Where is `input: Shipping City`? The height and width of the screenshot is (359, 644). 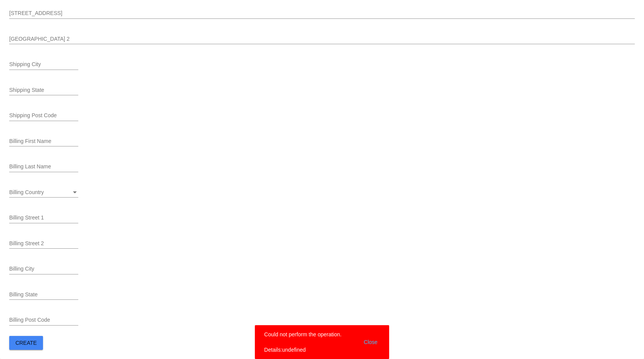
input: Shipping City is located at coordinates (44, 65).